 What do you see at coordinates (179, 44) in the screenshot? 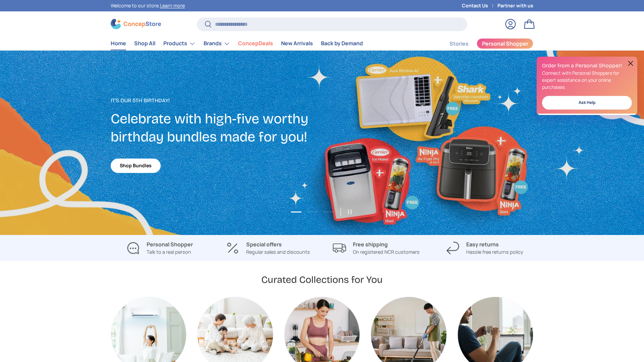
I see `a: Products` at bounding box center [179, 44].